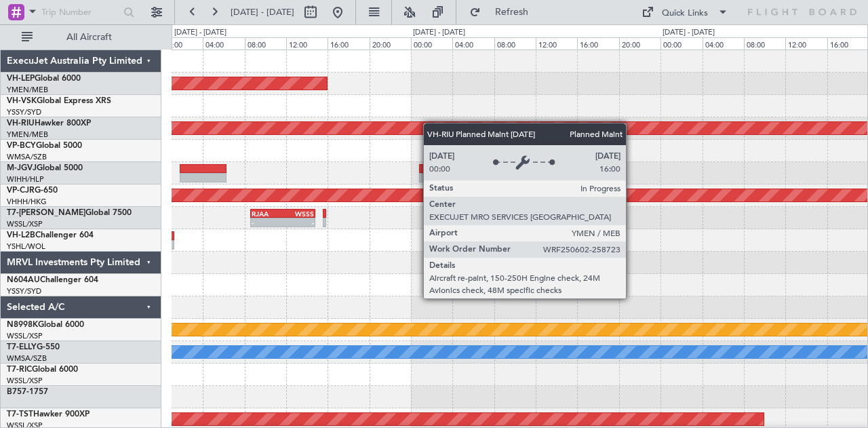 The height and width of the screenshot is (428, 868). Describe the element at coordinates (26, 201) in the screenshot. I see `a: VHHH/HKG` at that location.